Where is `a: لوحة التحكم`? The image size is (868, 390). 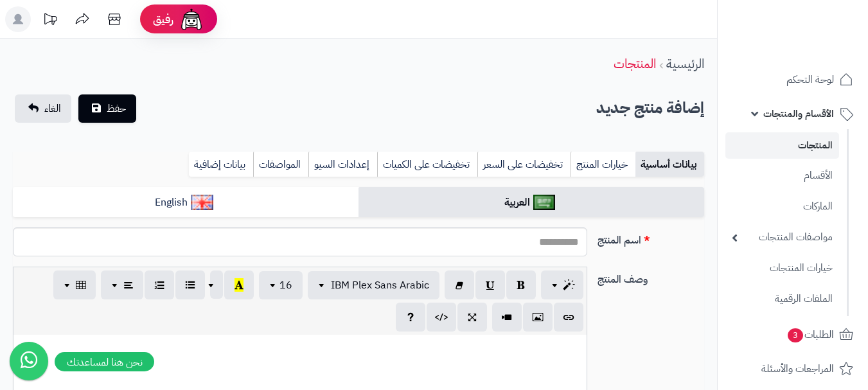
a: لوحة التحكم is located at coordinates (793, 80).